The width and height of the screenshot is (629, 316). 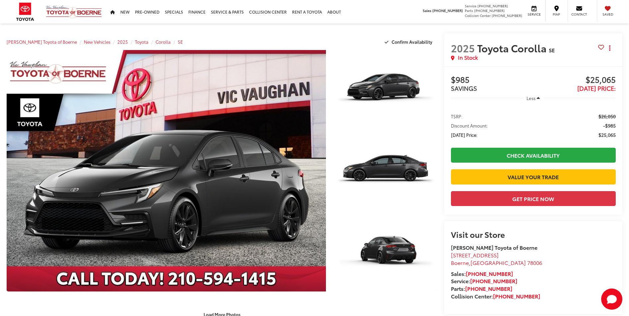 What do you see at coordinates (97, 42) in the screenshot?
I see `a: New Vehicles` at bounding box center [97, 42].